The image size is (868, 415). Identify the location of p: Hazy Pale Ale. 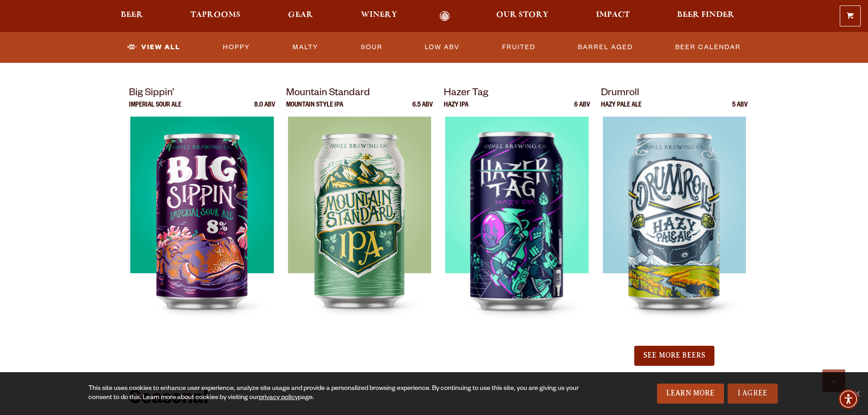
(621, 109).